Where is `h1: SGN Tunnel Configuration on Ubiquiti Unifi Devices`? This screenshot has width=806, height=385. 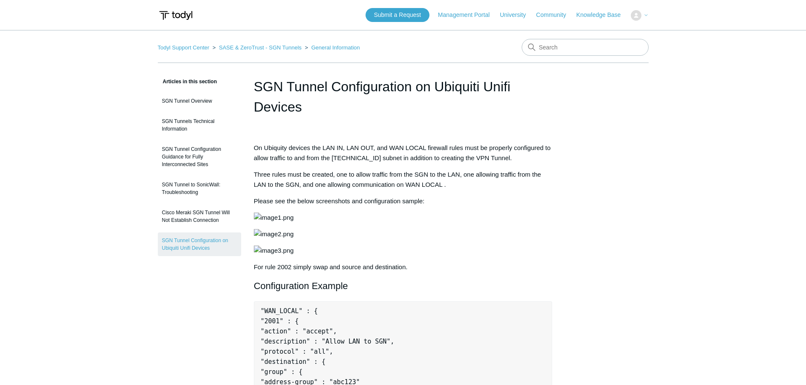 h1: SGN Tunnel Configuration on Ubiquiti Unifi Devices is located at coordinates (403, 97).